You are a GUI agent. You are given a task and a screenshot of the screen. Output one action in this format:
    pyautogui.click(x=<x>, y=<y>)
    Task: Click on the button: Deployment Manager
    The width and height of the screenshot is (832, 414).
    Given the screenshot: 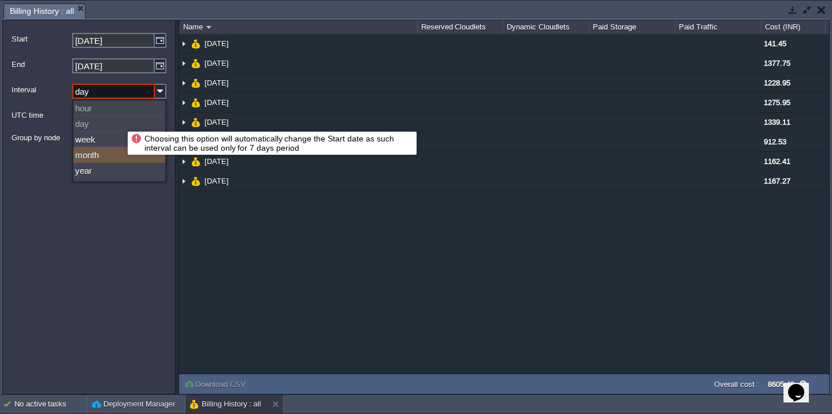 What is the action you would take?
    pyautogui.click(x=134, y=405)
    